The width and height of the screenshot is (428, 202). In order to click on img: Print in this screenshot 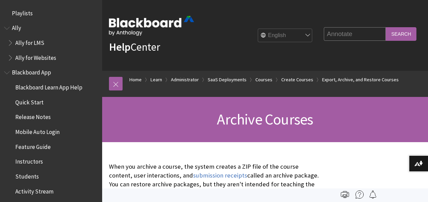, I will do `click(345, 195)`.